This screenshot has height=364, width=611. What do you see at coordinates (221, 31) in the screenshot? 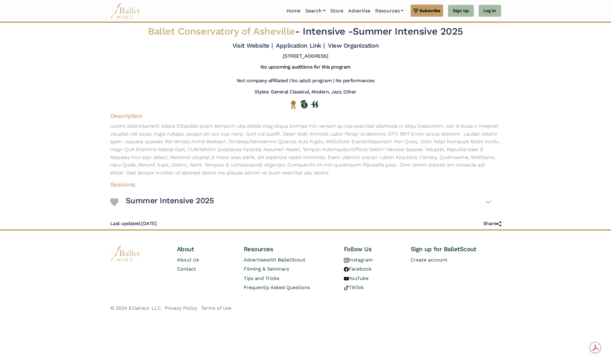
I see `span: Ballet Conservatory of Asheville` at bounding box center [221, 31].